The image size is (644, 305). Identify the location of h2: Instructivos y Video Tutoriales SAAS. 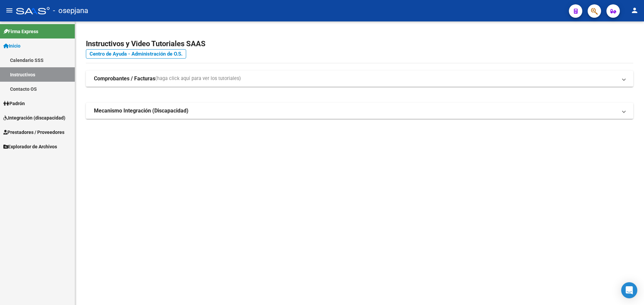
(360, 44).